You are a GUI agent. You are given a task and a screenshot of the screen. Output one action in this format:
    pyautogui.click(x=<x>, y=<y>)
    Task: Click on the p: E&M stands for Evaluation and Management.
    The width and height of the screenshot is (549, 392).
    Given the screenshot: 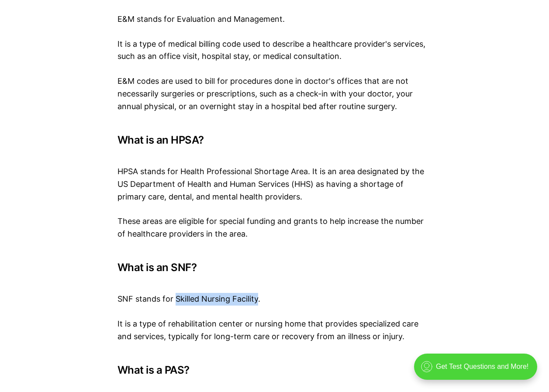 What is the action you would take?
    pyautogui.click(x=275, y=13)
    